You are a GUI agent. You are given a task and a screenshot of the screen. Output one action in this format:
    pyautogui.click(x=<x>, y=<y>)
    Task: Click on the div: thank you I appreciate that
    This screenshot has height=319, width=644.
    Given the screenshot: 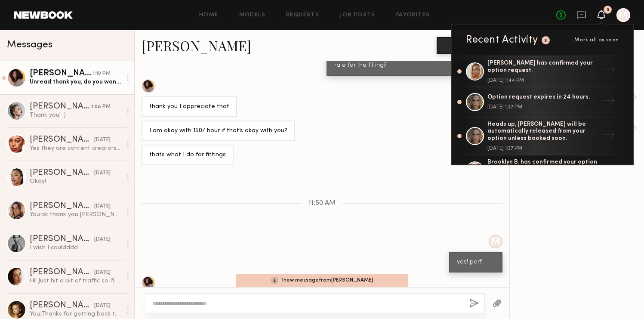 What is the action you would take?
    pyautogui.click(x=189, y=107)
    